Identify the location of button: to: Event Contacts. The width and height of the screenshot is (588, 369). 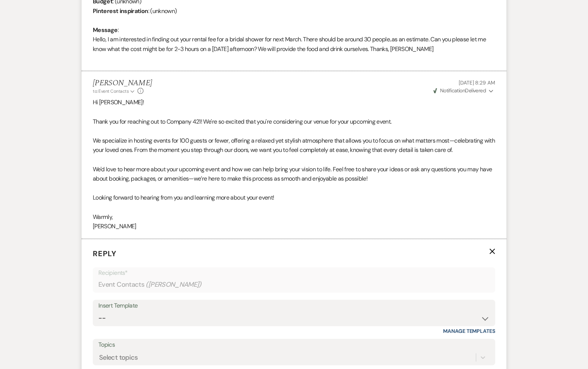
(114, 91).